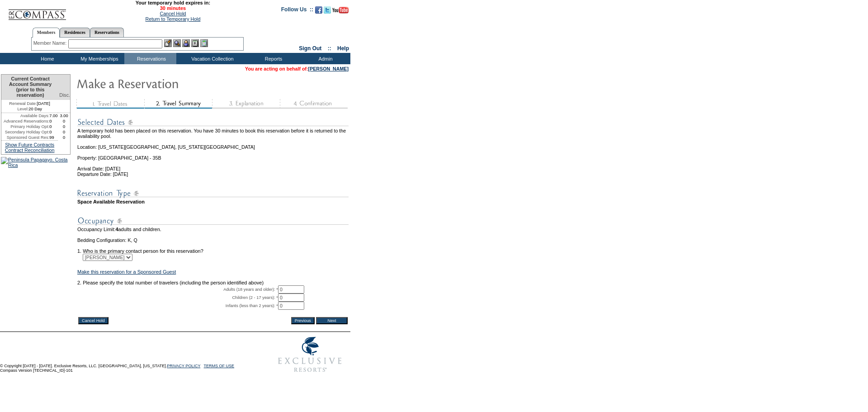 This screenshot has width=868, height=412. I want to click on span: You are acting on behalf of:, so click(296, 69).